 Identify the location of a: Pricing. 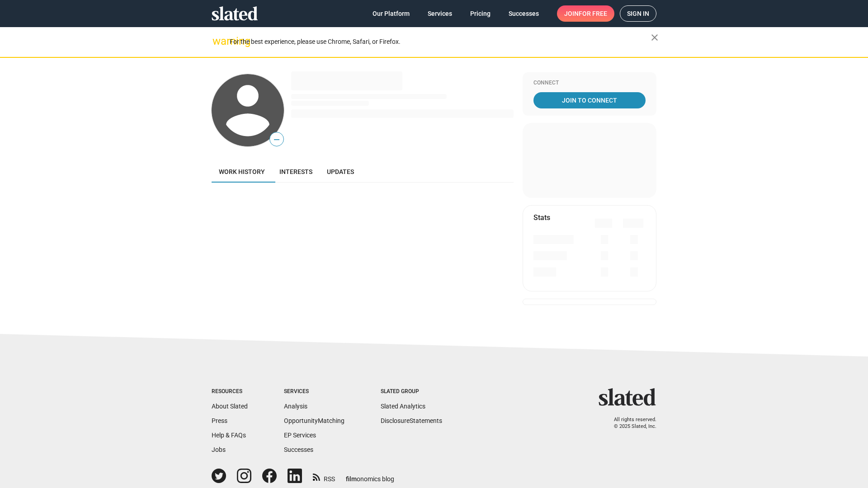
(480, 13).